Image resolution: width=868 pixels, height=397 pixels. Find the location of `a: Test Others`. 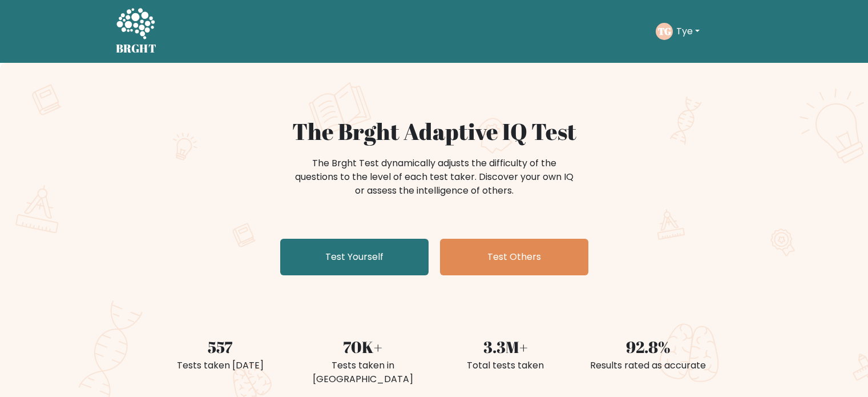

a: Test Others is located at coordinates (515, 257).